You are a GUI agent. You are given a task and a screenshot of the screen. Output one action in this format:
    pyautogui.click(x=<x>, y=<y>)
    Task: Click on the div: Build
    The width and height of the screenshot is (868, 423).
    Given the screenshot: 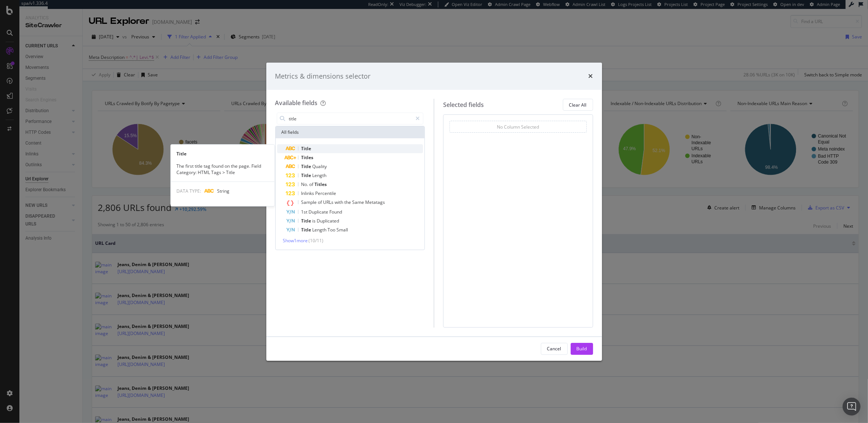 What is the action you would take?
    pyautogui.click(x=582, y=349)
    